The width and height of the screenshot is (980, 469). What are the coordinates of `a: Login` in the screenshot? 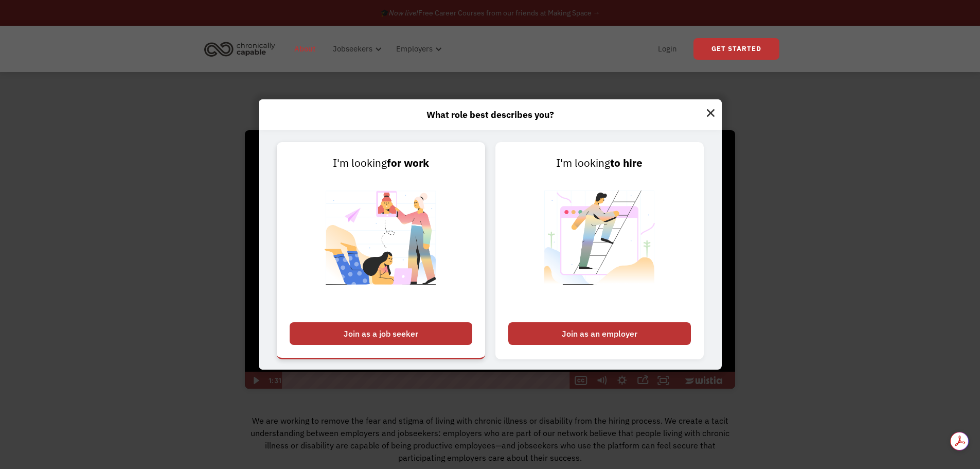 It's located at (667, 49).